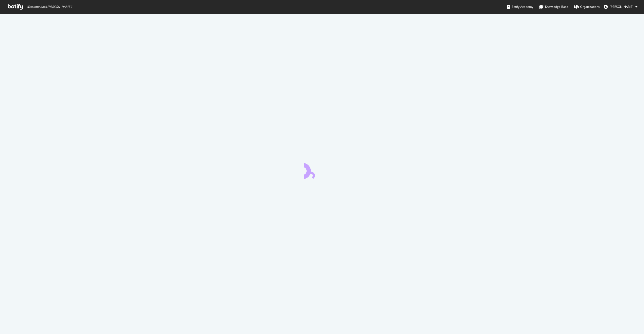  I want to click on div: Botify Academy, so click(520, 7).